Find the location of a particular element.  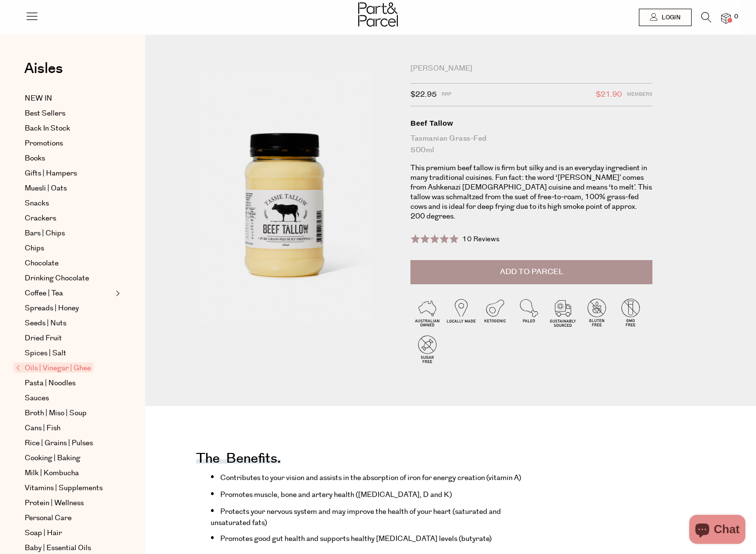

a: Cans | Fish is located at coordinates (69, 429).